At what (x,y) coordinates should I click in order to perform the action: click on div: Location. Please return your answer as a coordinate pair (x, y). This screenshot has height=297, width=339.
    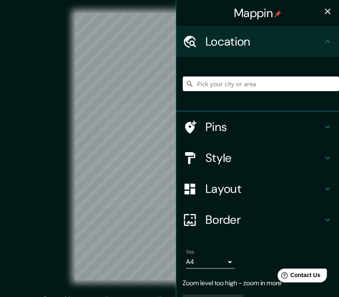
    Looking at the image, I should click on (257, 41).